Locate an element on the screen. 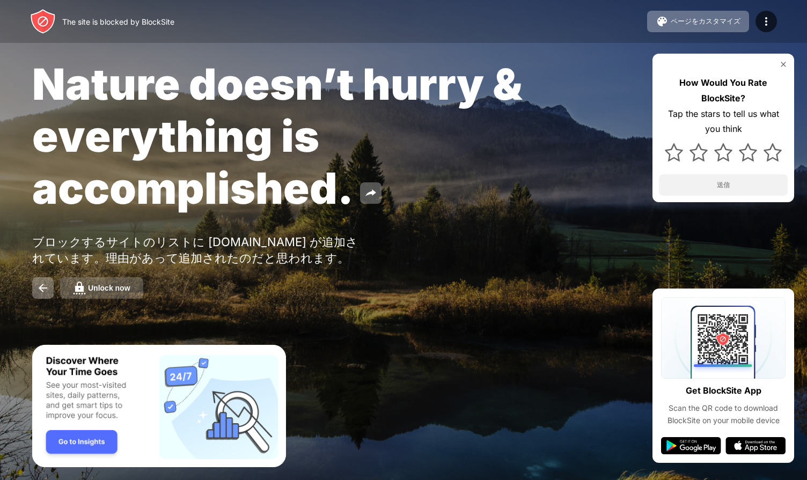 The width and height of the screenshot is (807, 480). div: ページをカスタマイズ is located at coordinates (705, 21).